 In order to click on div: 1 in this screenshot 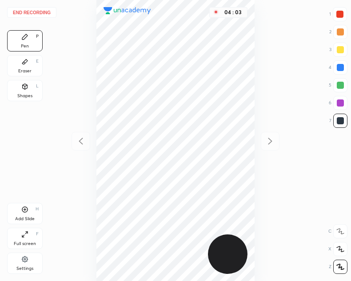, I will do `click(338, 14)`.